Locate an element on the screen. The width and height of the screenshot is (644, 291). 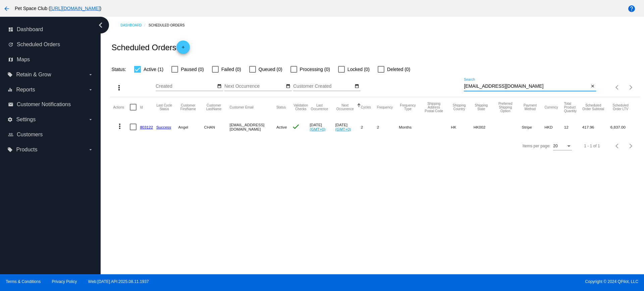
a: people_outline Customers is located at coordinates (51, 135).